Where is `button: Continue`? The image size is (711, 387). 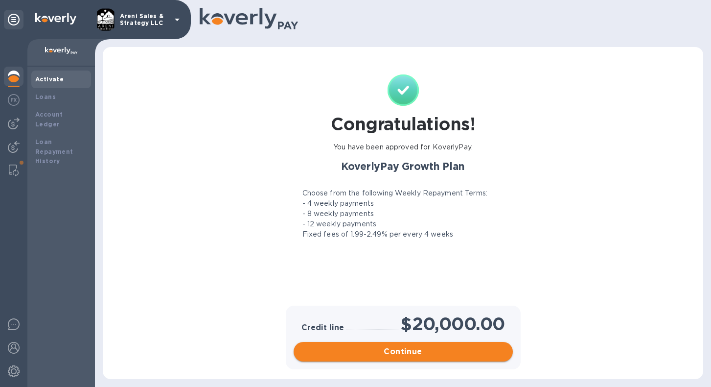 button: Continue is located at coordinates (403, 351).